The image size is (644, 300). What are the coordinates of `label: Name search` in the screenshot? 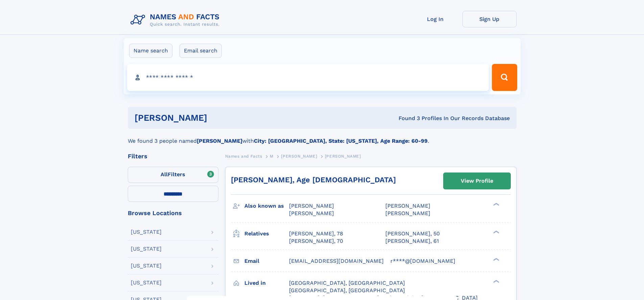 It's located at (151, 51).